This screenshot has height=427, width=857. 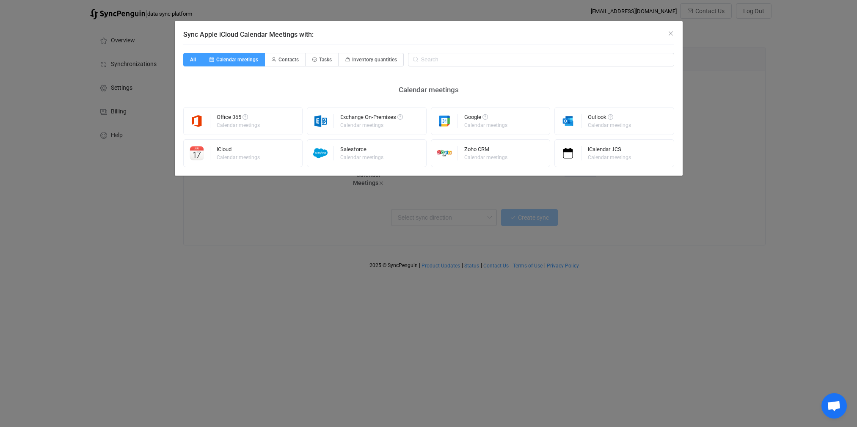 What do you see at coordinates (610, 151) in the screenshot?
I see `div: iCalendar .ICS` at bounding box center [610, 151].